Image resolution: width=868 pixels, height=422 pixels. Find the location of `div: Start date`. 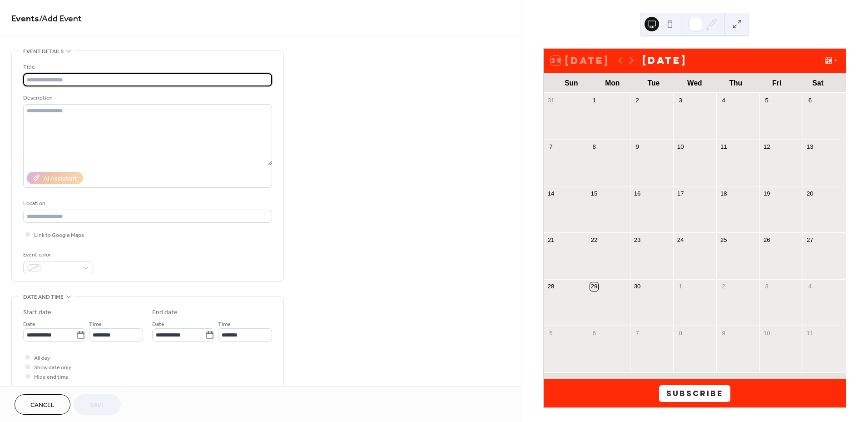

div: Start date is located at coordinates (37, 312).